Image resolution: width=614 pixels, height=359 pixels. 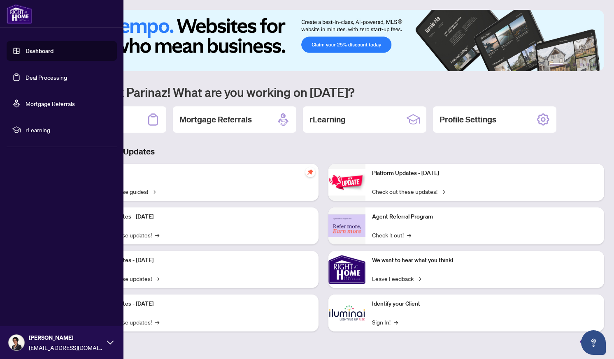 What do you see at coordinates (199, 174) in the screenshot?
I see `p: Self-Help` at bounding box center [199, 174].